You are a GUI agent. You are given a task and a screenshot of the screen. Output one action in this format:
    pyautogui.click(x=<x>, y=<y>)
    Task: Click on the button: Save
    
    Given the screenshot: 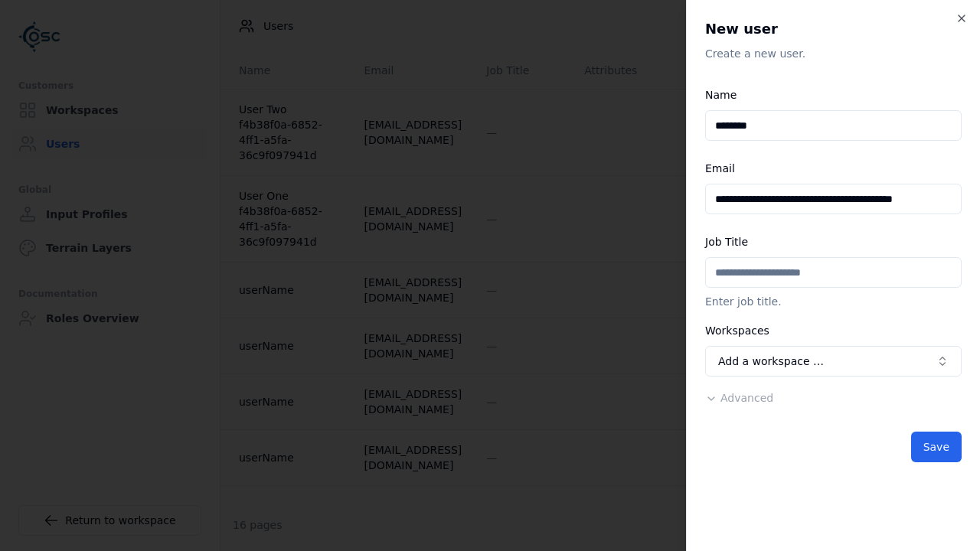 What is the action you would take?
    pyautogui.click(x=936, y=447)
    